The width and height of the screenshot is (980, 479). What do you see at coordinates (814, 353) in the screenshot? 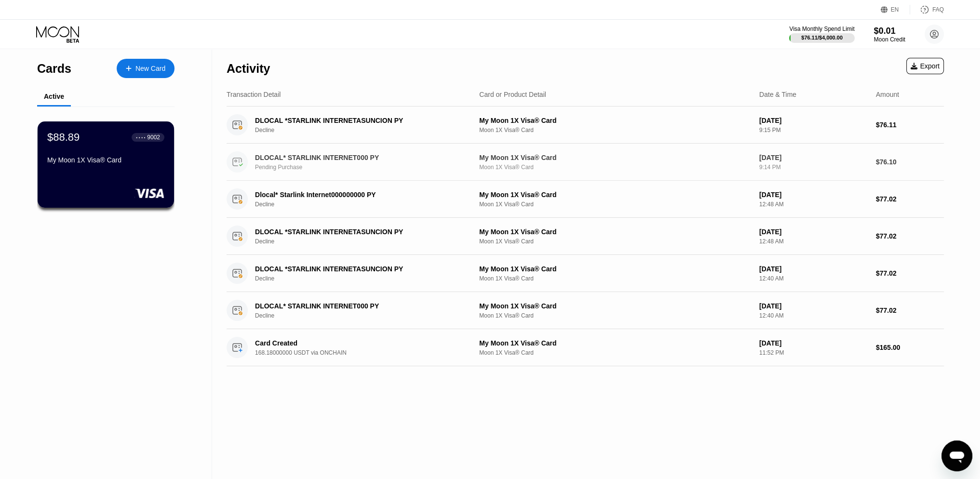
I see `div: 11:52 PM` at bounding box center [814, 353].